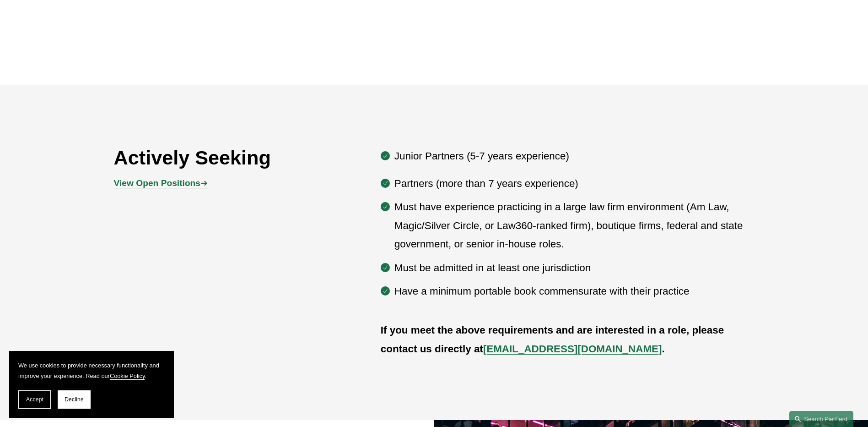  What do you see at coordinates (574, 225) in the screenshot?
I see `p: Must have experience practicing in a large law firm environment (Am Law, Magic/Silver Circle, or ...` at bounding box center [574, 225].